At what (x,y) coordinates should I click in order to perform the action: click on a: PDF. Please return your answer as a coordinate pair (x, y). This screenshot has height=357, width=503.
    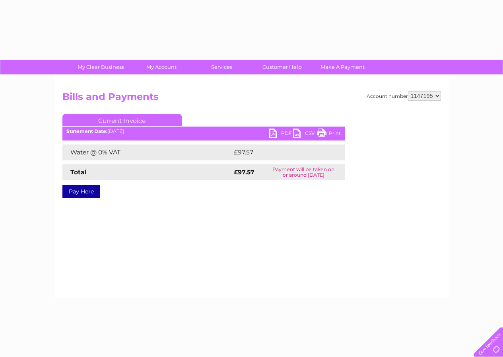
    Looking at the image, I should click on (281, 134).